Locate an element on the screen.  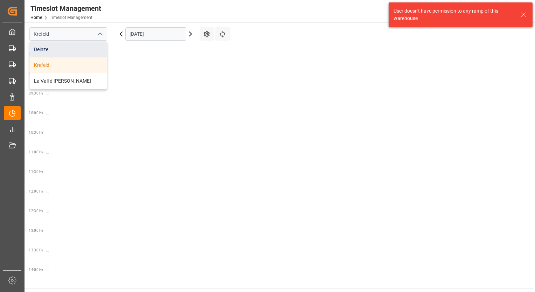
div: Krefeld is located at coordinates (68, 65).